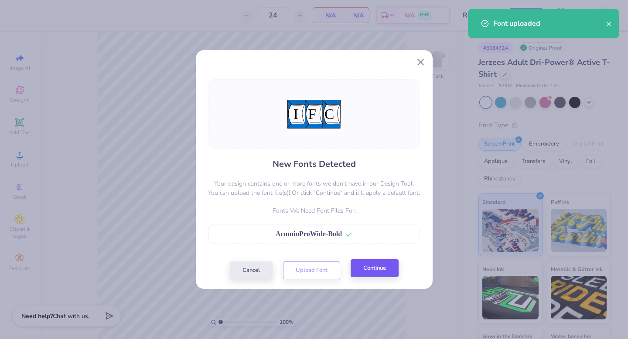 This screenshot has height=339, width=628. What do you see at coordinates (314, 211) in the screenshot?
I see `p: Fonts We Need Font Files For:` at bounding box center [314, 211].